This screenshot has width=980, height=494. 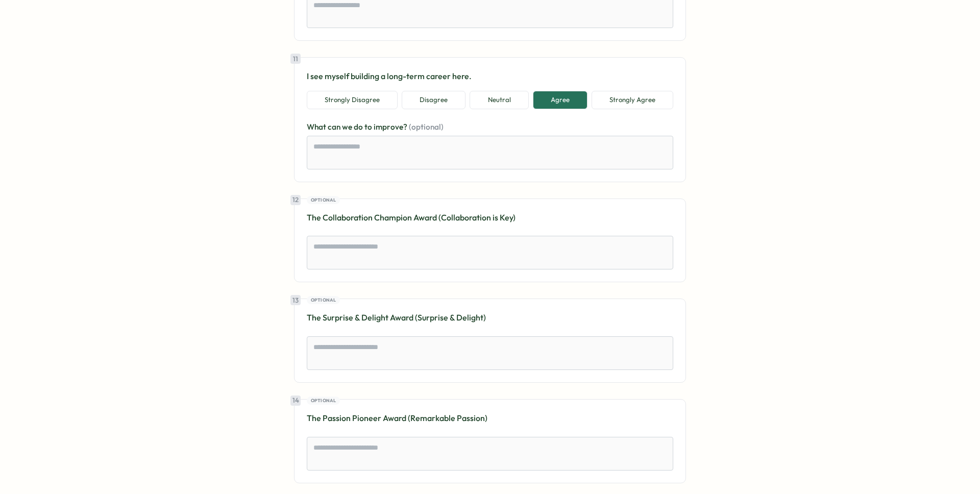 What do you see at coordinates (295, 200) in the screenshot?
I see `div: 12` at bounding box center [295, 200].